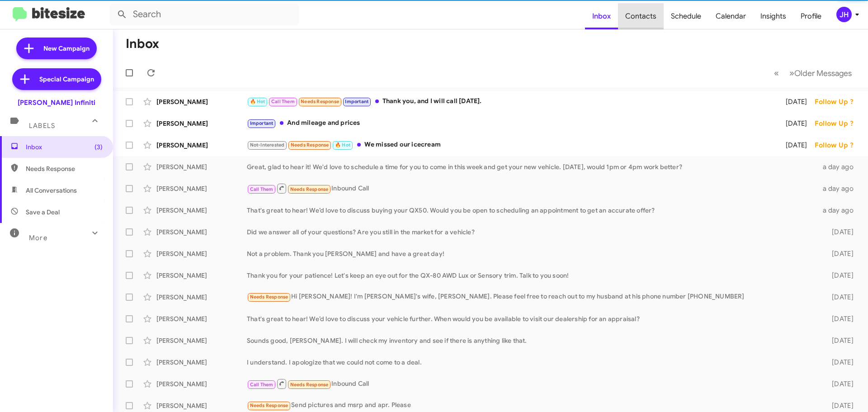 This screenshot has height=412, width=868. Describe the element at coordinates (42, 125) in the screenshot. I see `span: Labels` at that location.